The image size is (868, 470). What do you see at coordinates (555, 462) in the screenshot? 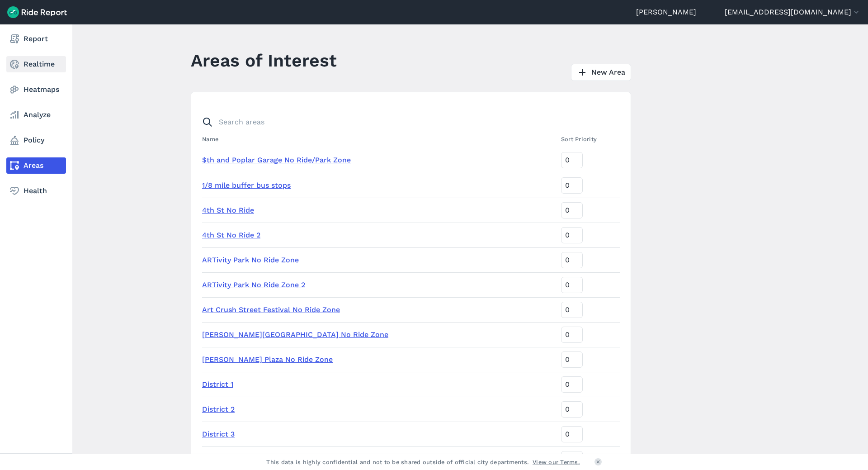
I see `a: View our Terms.` at bounding box center [555, 462].